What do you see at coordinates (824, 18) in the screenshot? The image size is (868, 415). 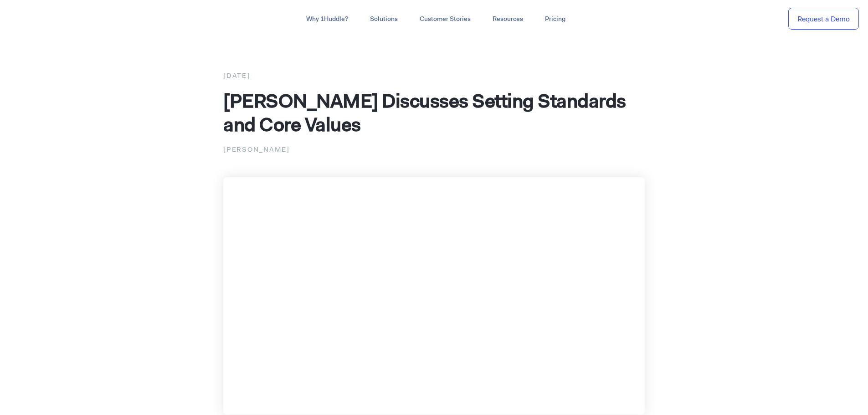 I see `a: Request a Demo` at bounding box center [824, 18].